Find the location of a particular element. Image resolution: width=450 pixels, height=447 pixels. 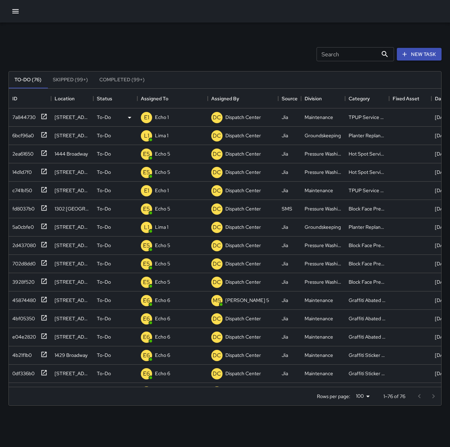

div: 1450 Broadway is located at coordinates (72, 172).